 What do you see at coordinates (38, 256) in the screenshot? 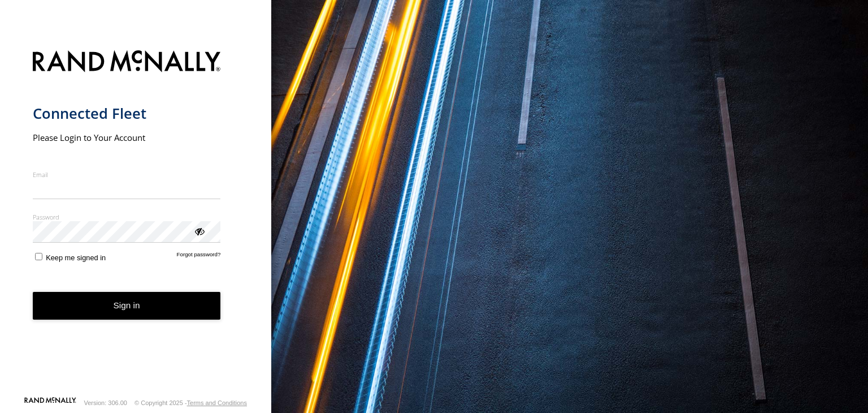
I see `input: Keep me signed in` at bounding box center [38, 256].